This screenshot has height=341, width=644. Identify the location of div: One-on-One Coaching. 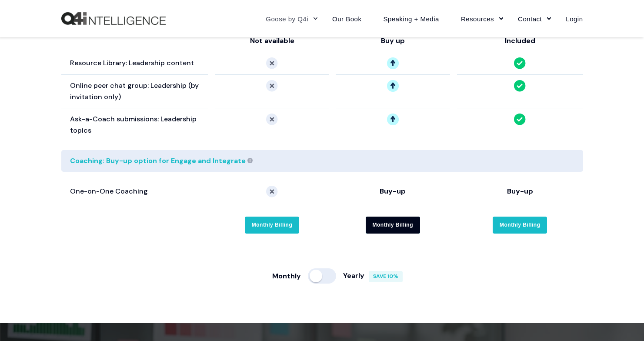
(108, 191).